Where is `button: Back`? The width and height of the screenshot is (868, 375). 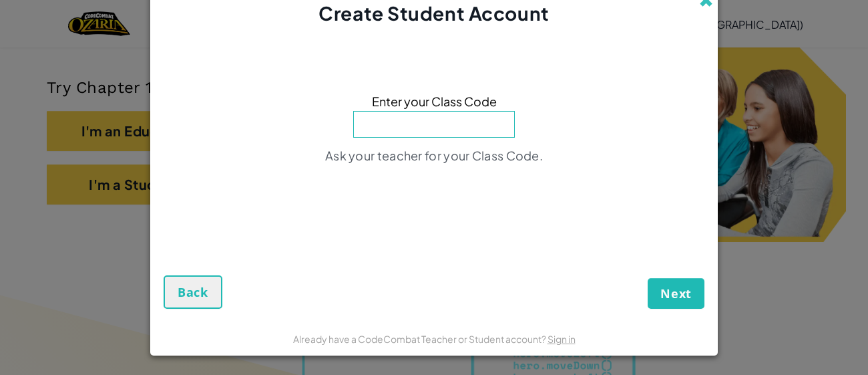 button: Back is located at coordinates (193, 292).